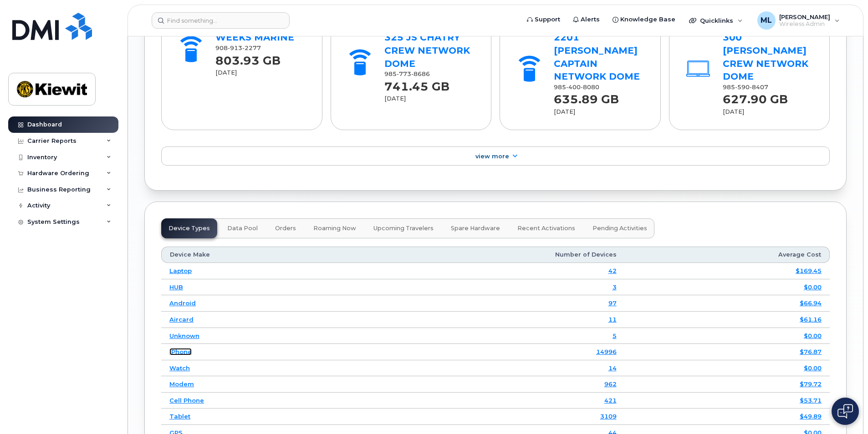  What do you see at coordinates (181, 319) in the screenshot?
I see `a: Aircard` at bounding box center [181, 319].